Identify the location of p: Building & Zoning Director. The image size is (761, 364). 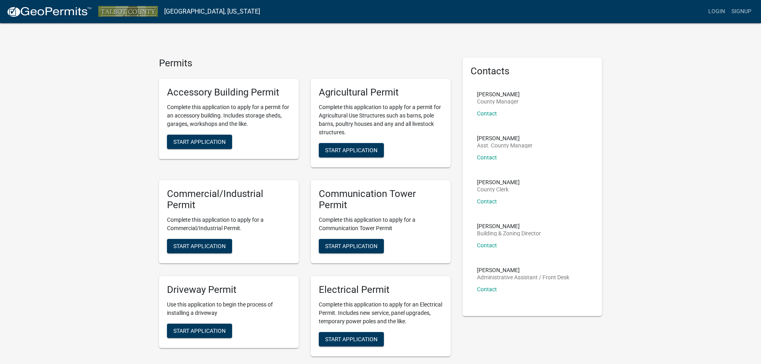
(509, 233).